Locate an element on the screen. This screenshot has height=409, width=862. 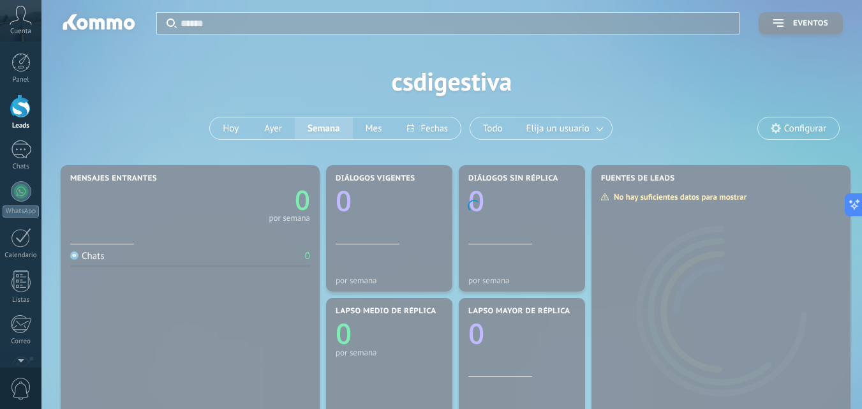
div: WhatsApp is located at coordinates (20, 211).